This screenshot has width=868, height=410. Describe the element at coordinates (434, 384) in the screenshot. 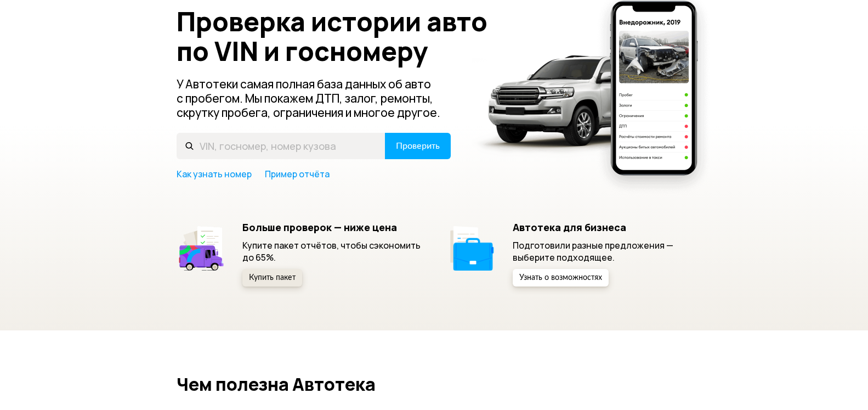

I see `h2: Чем полезна Автотека` at that location.